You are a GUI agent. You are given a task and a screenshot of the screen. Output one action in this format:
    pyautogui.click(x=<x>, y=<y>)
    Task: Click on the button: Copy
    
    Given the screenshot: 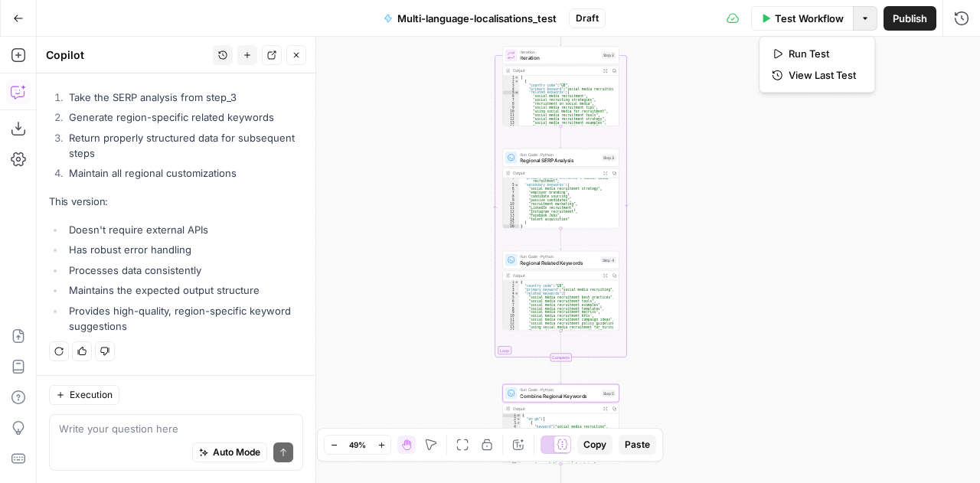 What is the action you would take?
    pyautogui.click(x=595, y=445)
    